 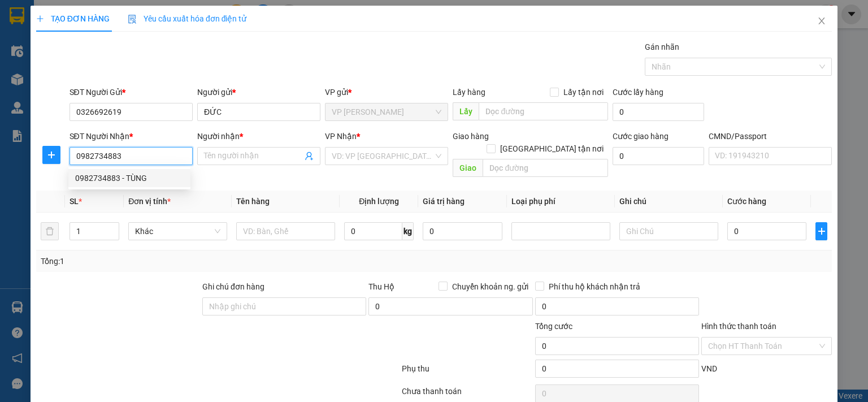 What do you see at coordinates (258, 92) in the screenshot?
I see `div: Người gửi` at bounding box center [258, 92].